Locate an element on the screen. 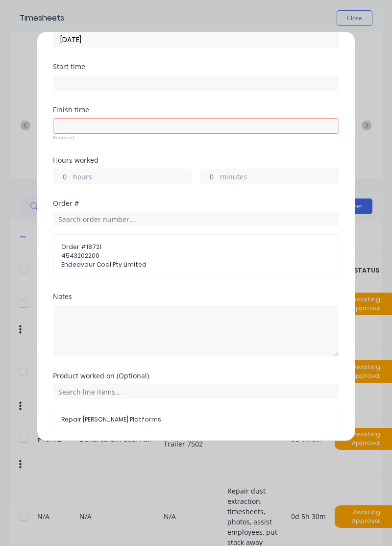 This screenshot has height=546, width=392. input: Search order number... is located at coordinates (196, 219).